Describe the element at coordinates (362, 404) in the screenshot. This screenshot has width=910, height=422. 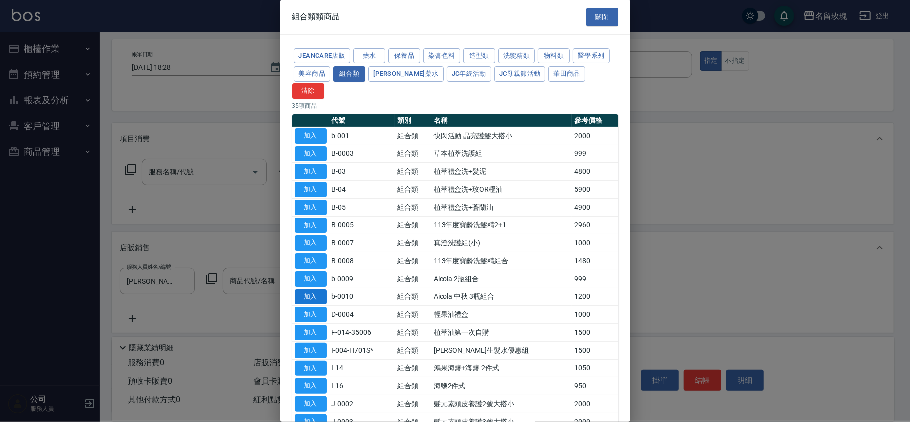
I see `td: J-0002` at that location.